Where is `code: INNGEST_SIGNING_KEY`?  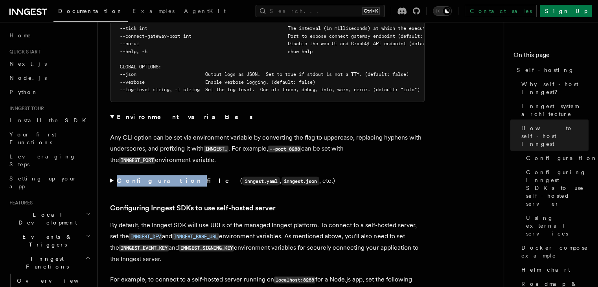 code: INNGEST_SIGNING_KEY is located at coordinates (206, 248).